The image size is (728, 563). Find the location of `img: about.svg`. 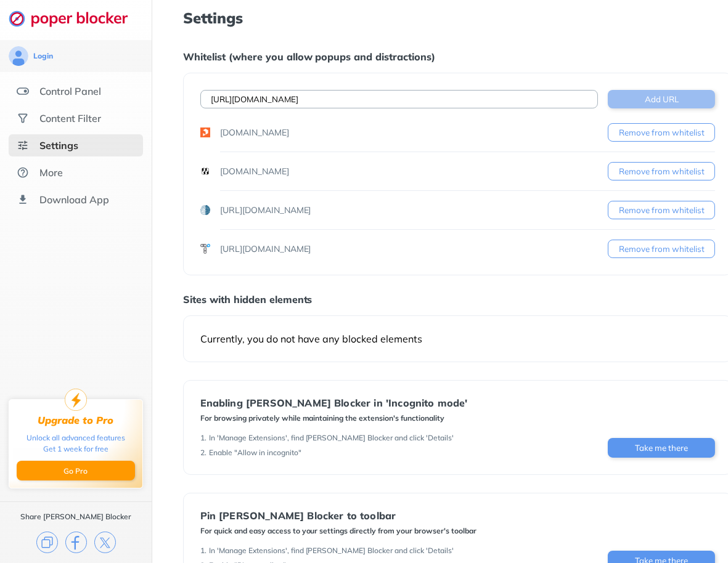

img: about.svg is located at coordinates (23, 173).